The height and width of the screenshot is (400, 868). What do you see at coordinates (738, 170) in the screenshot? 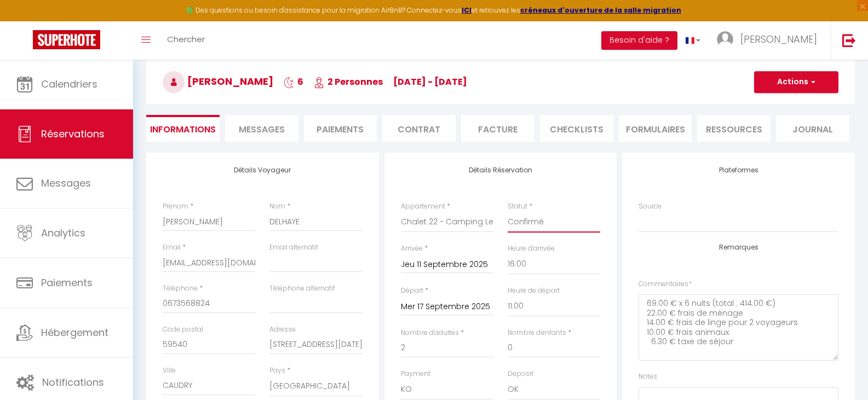
I see `h4: Plateformes` at bounding box center [738, 170].